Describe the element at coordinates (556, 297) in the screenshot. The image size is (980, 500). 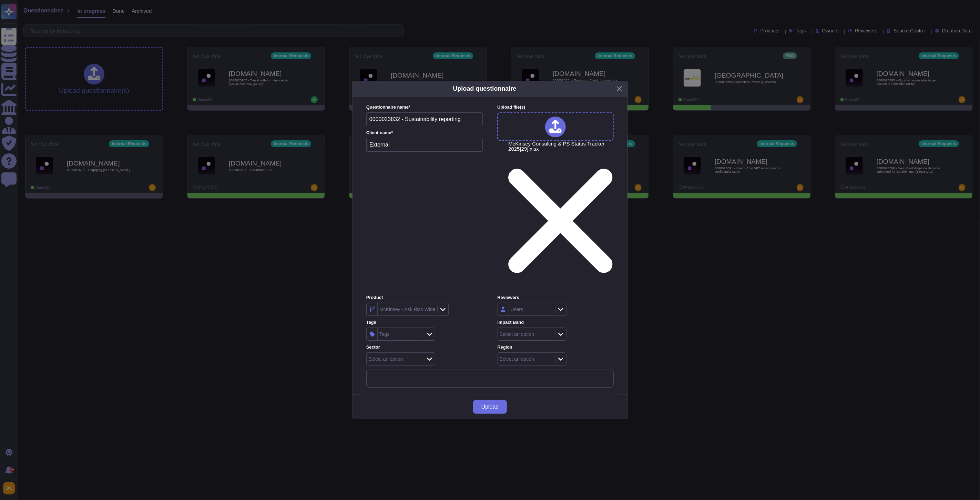
I see `label: Reviewers` at that location.